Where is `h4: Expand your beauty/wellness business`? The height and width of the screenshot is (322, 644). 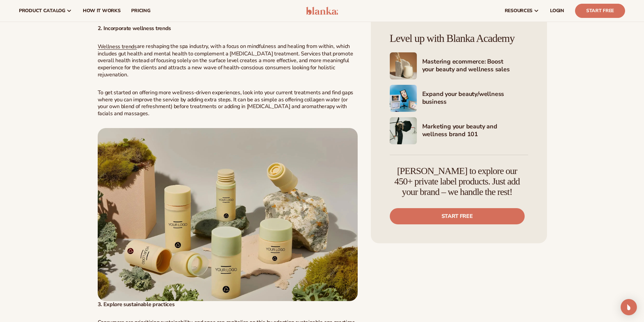
h4: Expand your beauty/wellness business is located at coordinates (475, 98).